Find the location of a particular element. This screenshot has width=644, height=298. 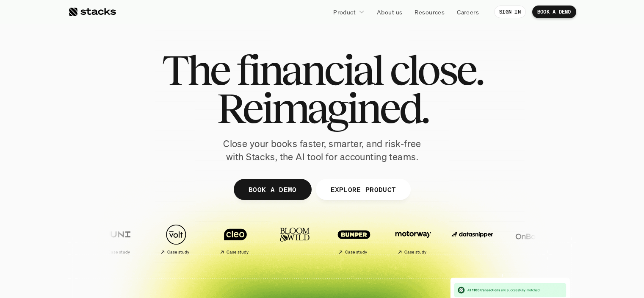

p: Product is located at coordinates (344, 12).